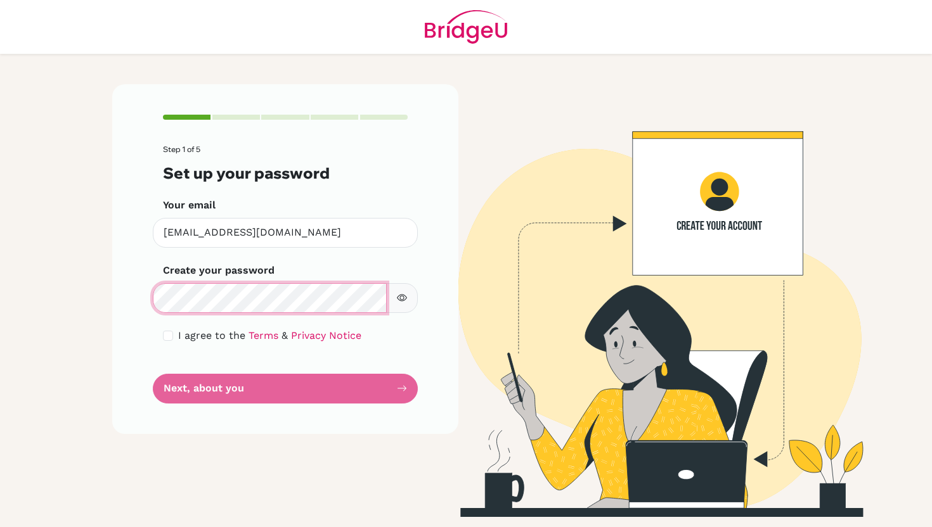 This screenshot has width=932, height=527. What do you see at coordinates (212, 335) in the screenshot?
I see `span: I agree to the` at bounding box center [212, 335].